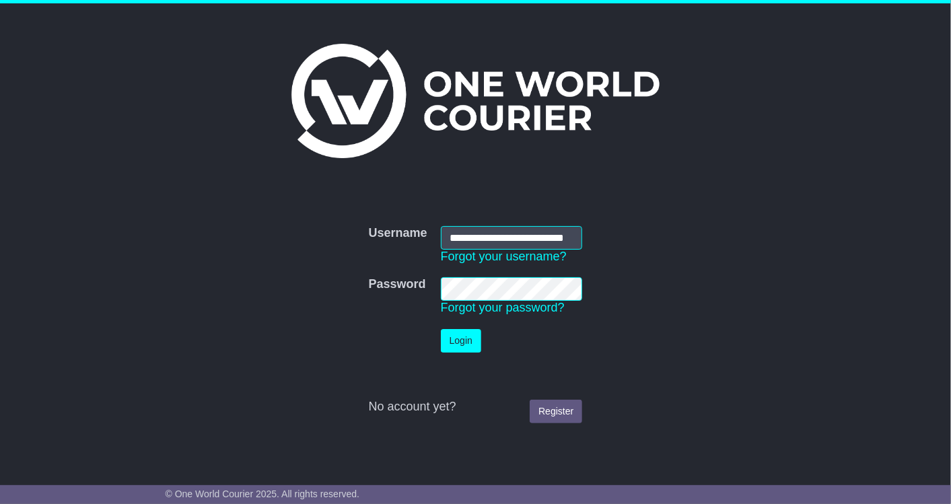 This screenshot has height=504, width=951. Describe the element at coordinates (556, 411) in the screenshot. I see `a: Register` at that location.